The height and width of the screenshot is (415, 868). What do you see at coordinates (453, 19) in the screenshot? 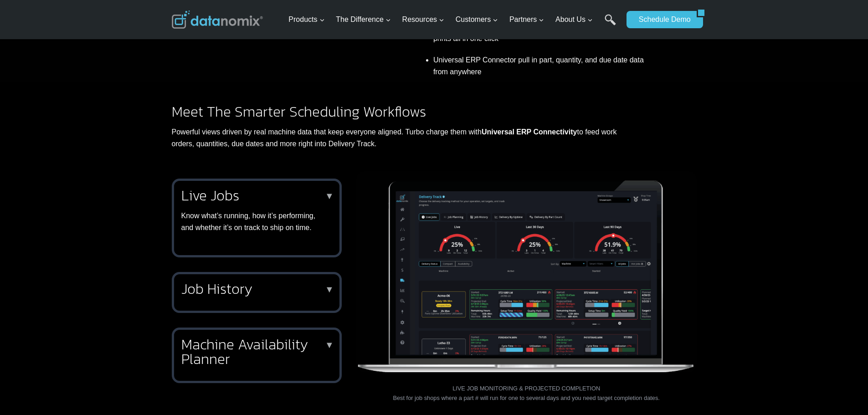
I see `nav: Primary Navigation` at bounding box center [453, 19].